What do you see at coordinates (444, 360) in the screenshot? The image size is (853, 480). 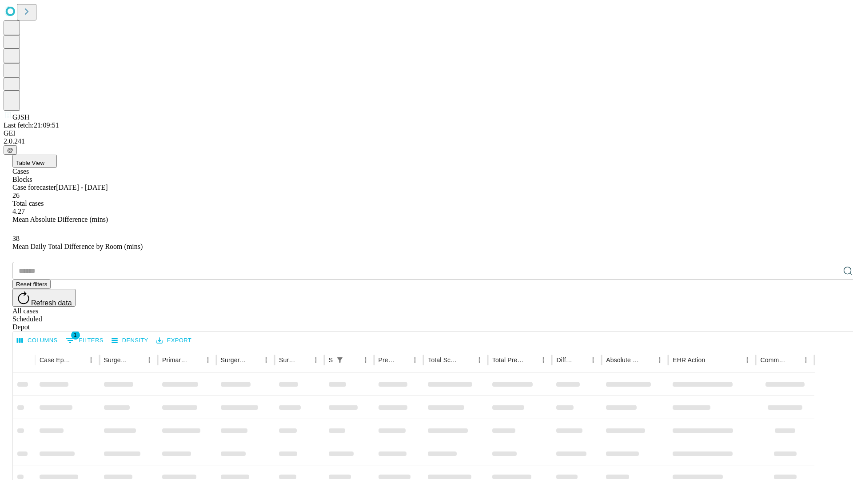 I see `div: Total Scheduled Duration` at bounding box center [444, 360].